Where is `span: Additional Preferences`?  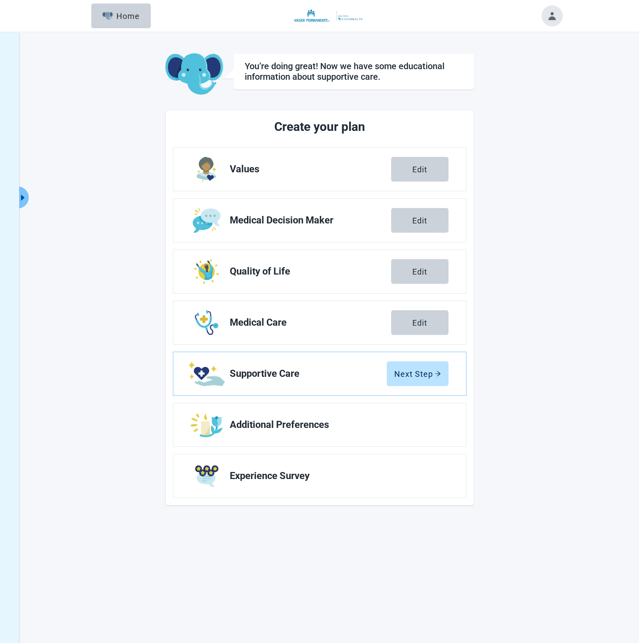
span: Additional Preferences is located at coordinates (335, 425).